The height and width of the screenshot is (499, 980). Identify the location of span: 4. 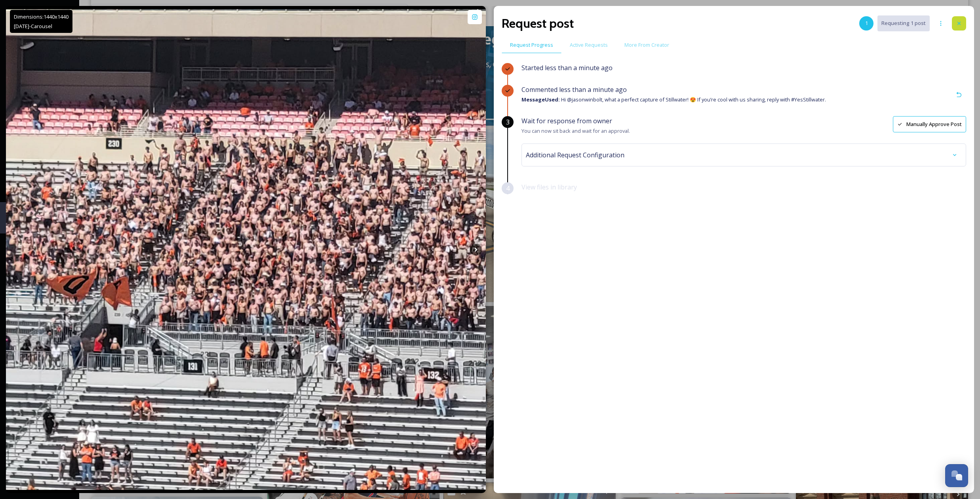
(508, 188).